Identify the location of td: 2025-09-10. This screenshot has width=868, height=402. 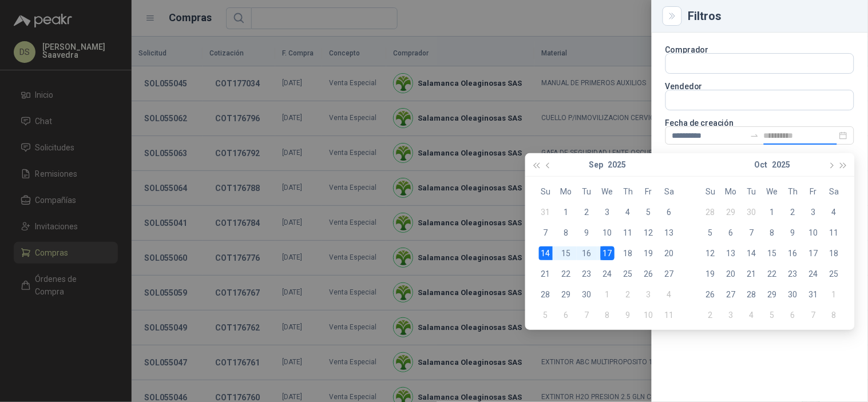
(608, 233).